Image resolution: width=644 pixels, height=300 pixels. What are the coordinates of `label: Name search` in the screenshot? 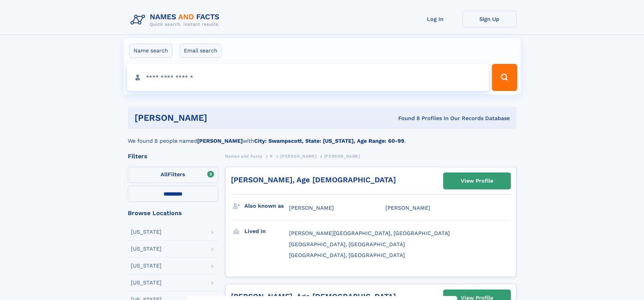 It's located at (150, 50).